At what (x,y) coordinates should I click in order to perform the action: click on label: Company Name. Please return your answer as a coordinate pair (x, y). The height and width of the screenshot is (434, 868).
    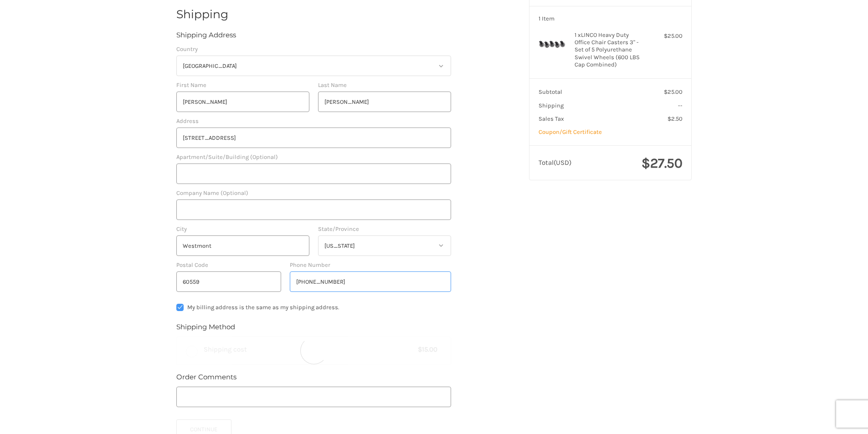
    Looking at the image, I should click on (314, 193).